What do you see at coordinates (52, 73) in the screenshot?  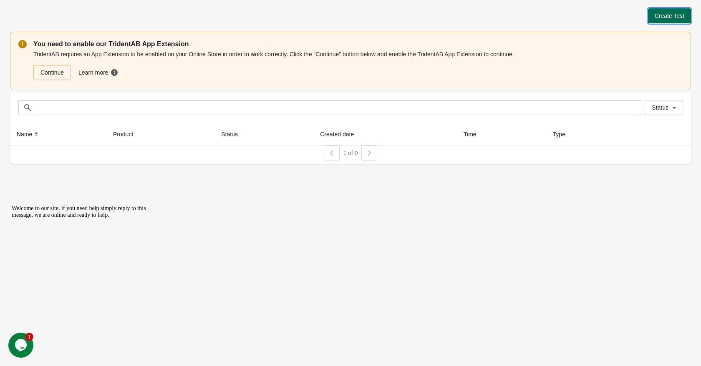 I see `a: Continue` at bounding box center [52, 73].